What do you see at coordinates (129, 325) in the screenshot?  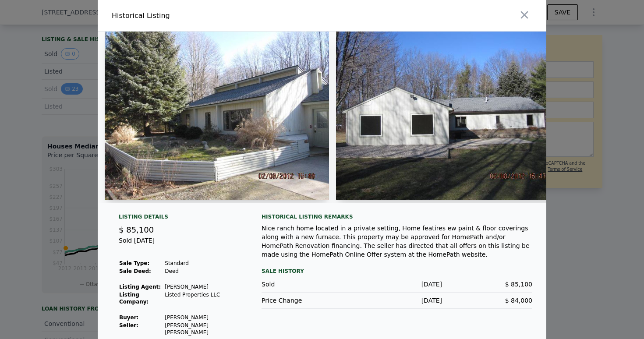 I see `strong: Seller :` at bounding box center [129, 325].